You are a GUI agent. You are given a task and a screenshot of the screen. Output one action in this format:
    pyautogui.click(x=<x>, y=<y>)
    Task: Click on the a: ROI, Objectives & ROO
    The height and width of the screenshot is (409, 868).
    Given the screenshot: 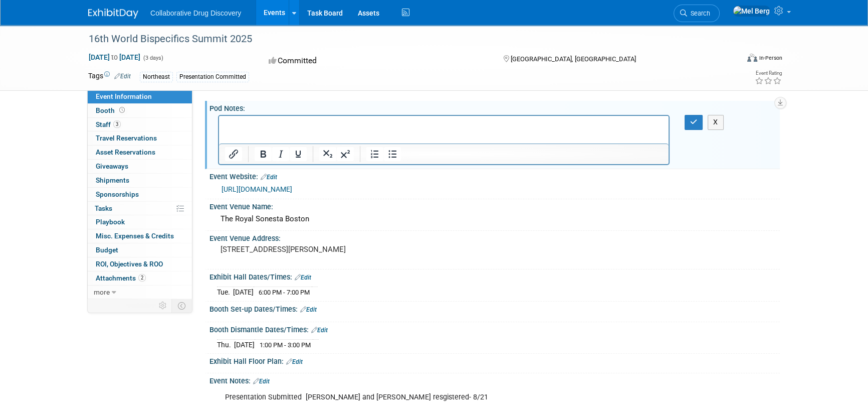 What is the action you would take?
    pyautogui.click(x=140, y=264)
    